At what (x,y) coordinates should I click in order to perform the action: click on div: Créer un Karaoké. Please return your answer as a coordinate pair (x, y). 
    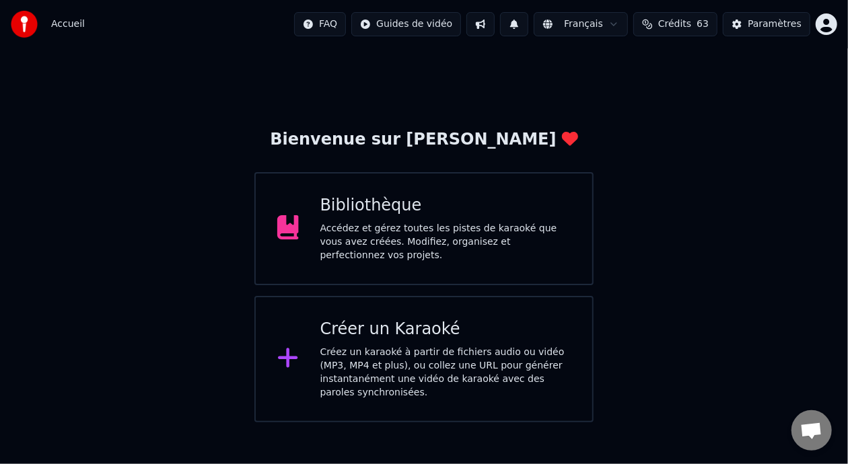
    Looking at the image, I should click on (445, 330).